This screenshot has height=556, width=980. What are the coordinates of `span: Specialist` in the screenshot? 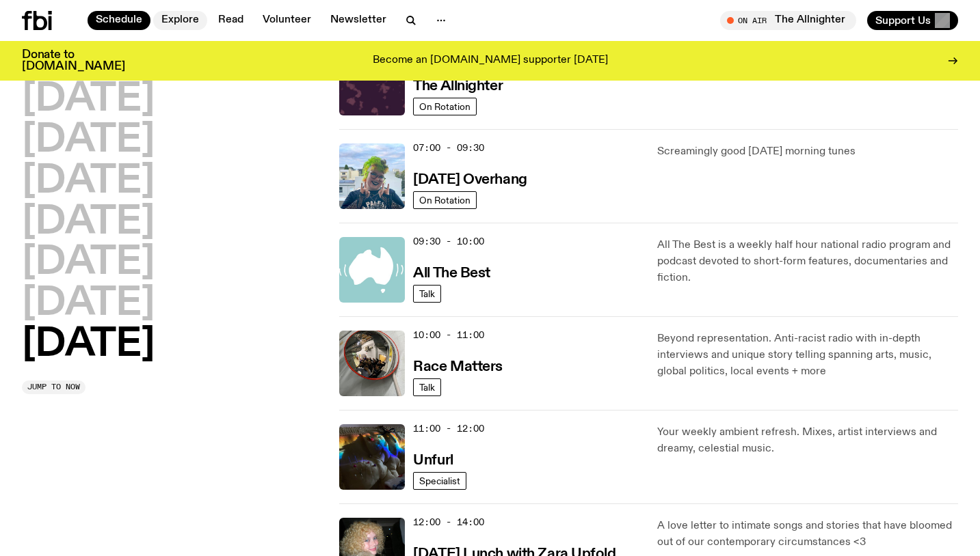 It's located at (439, 480).